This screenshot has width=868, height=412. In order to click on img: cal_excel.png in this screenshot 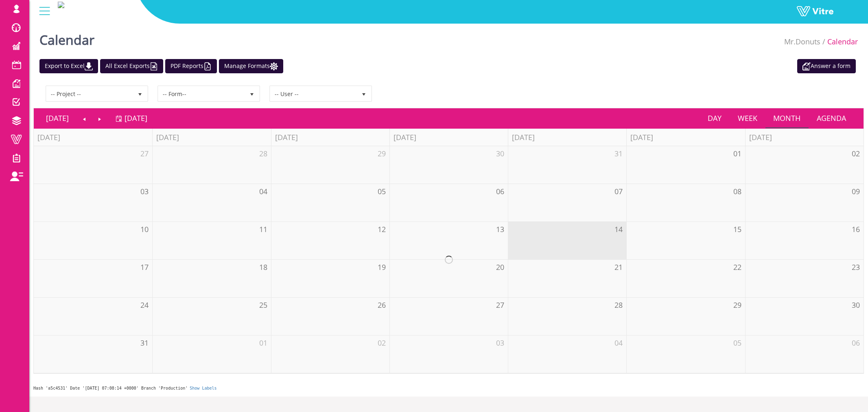, I will do `click(154, 66)`.